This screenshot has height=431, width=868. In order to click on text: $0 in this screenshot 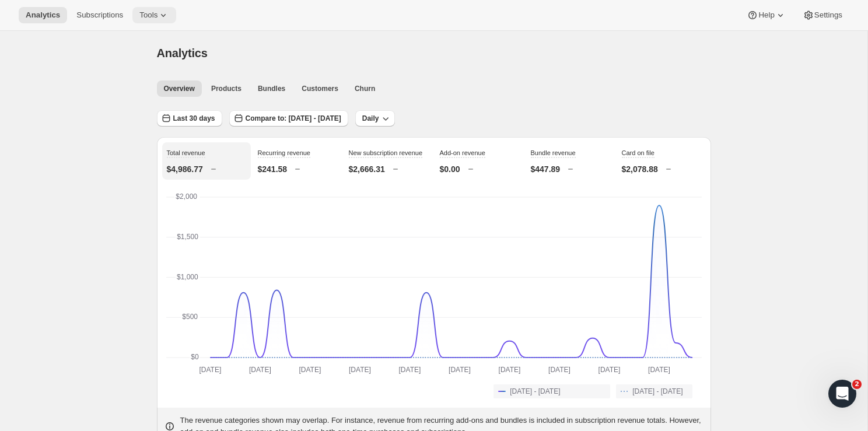, I will do `click(195, 357)`.